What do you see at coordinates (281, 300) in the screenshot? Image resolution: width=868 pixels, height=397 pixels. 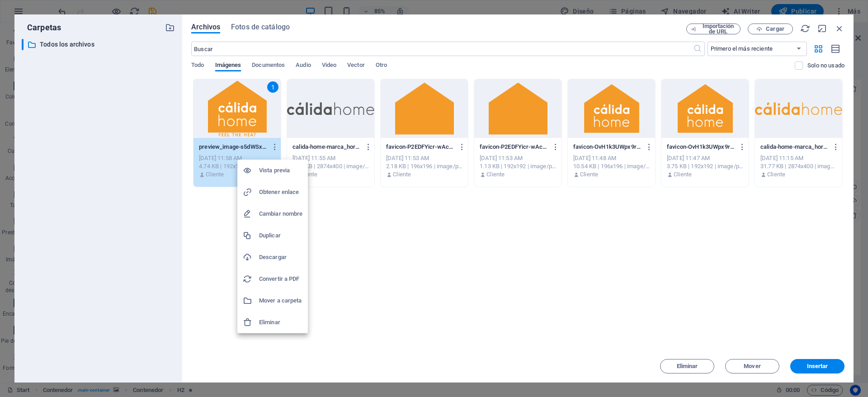 I see `h6: Mover a carpeta` at bounding box center [281, 300].